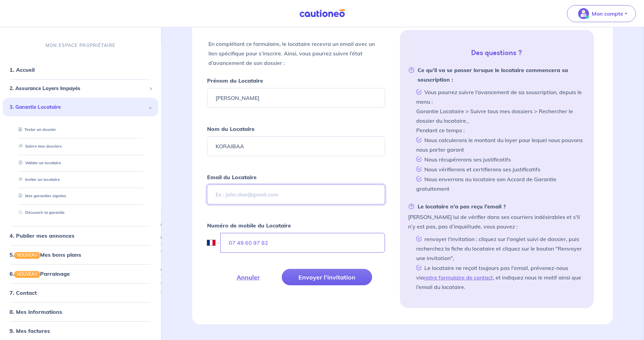 The height and width of the screenshot is (340, 644). What do you see at coordinates (296, 195) in the screenshot?
I see `input: Ex : john.doe@gmail.com` at bounding box center [296, 195].